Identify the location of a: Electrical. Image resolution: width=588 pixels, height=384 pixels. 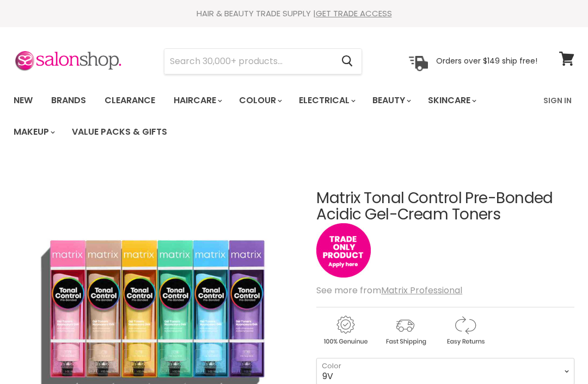
(326, 100).